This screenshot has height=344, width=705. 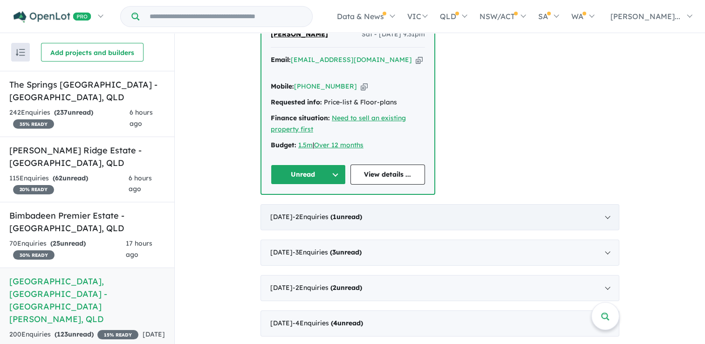 I want to click on div: 115 Enquir ies, so click(x=69, y=184).